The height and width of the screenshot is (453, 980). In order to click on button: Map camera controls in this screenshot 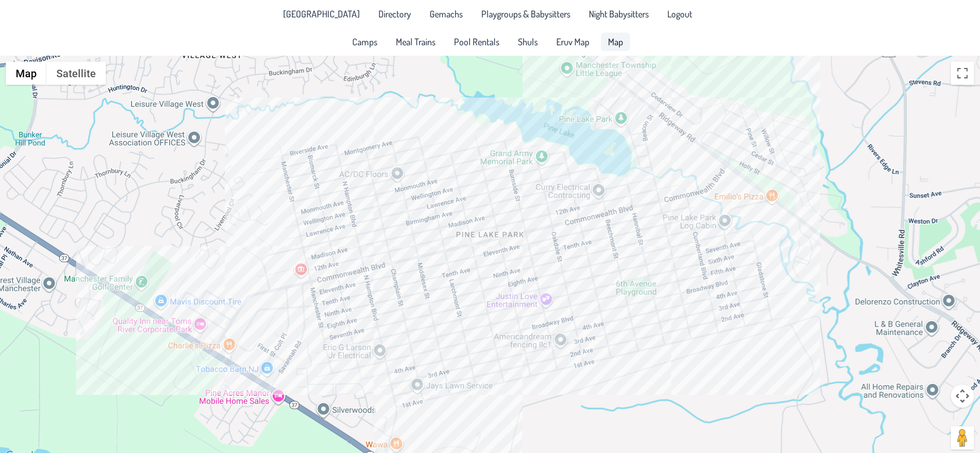, I will do `click(962, 396)`.